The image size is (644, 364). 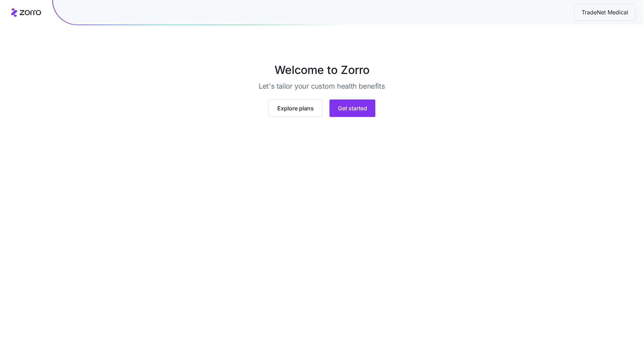 What do you see at coordinates (296, 108) in the screenshot?
I see `span: Explore plans` at bounding box center [296, 108].